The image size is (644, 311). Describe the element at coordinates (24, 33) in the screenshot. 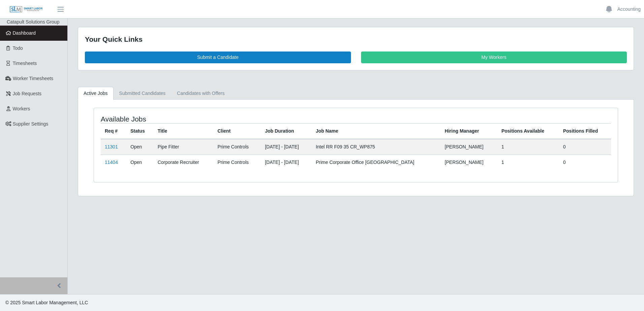

I see `span: Dashboard` at that location.